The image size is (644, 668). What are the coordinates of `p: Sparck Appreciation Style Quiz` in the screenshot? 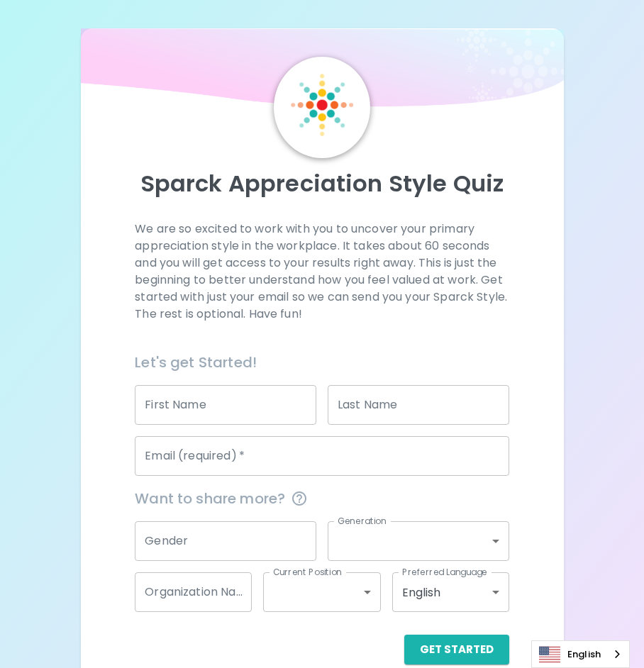 It's located at (322, 184).